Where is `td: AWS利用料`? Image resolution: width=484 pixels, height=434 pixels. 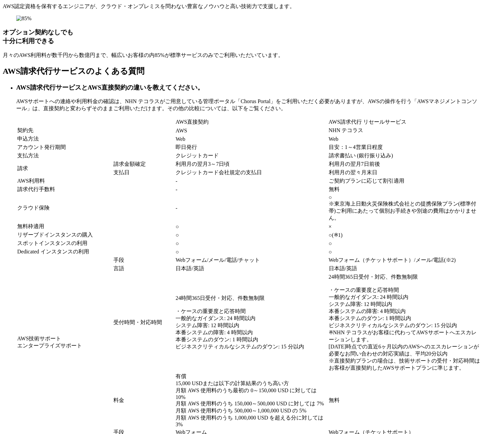
td: AWS利用料 is located at coordinates (95, 181).